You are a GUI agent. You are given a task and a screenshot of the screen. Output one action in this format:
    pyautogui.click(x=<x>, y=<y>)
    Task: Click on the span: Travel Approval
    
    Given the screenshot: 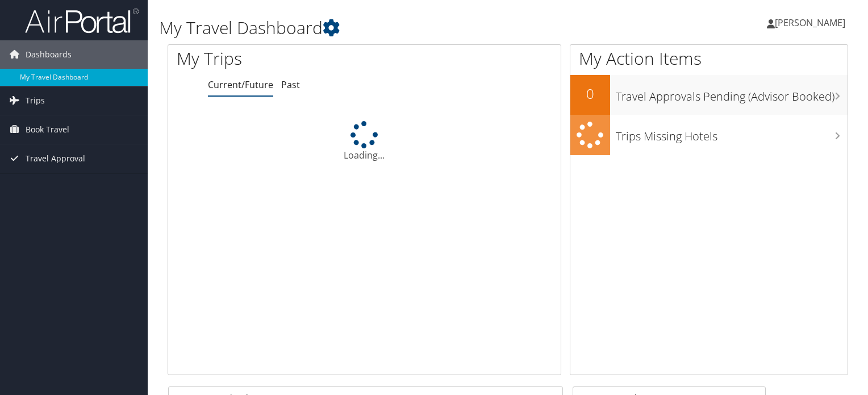 What is the action you would take?
    pyautogui.click(x=55, y=159)
    